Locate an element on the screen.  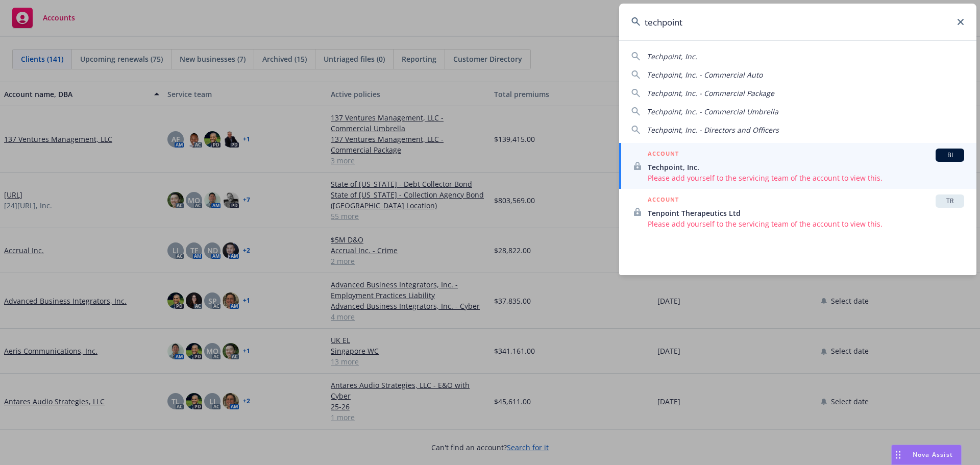
span: Techpoint, Inc. - Commercial Auto is located at coordinates (705, 75).